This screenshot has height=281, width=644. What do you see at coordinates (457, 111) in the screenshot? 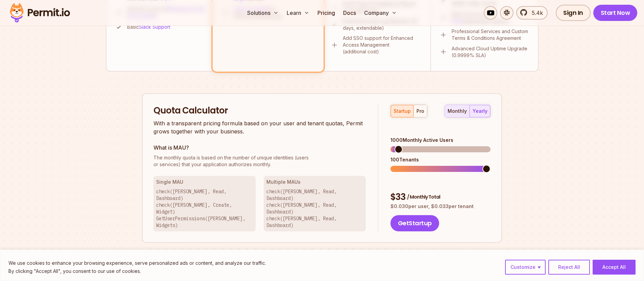
I see `div: monthly` at bounding box center [457, 111].